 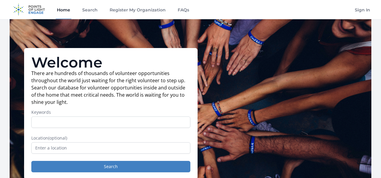 I want to click on label: Keywords, so click(x=111, y=113).